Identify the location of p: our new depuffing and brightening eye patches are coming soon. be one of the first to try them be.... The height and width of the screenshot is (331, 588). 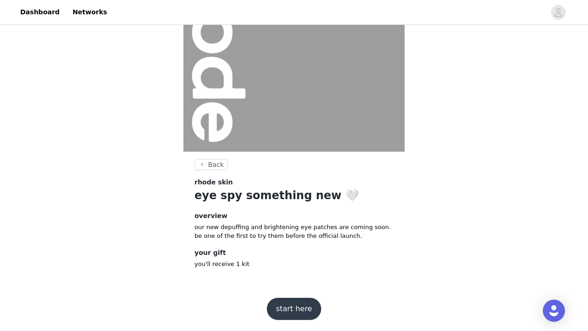
(294, 231).